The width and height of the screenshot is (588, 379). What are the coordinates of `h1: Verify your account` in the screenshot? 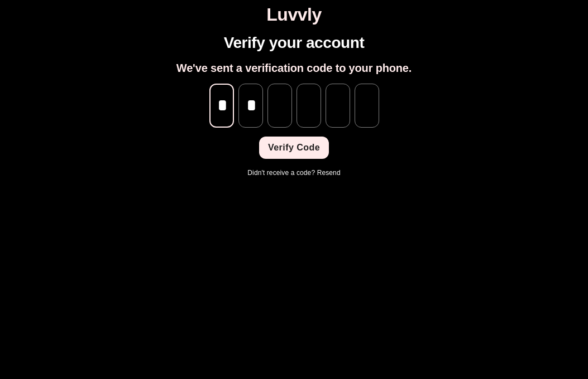 It's located at (294, 43).